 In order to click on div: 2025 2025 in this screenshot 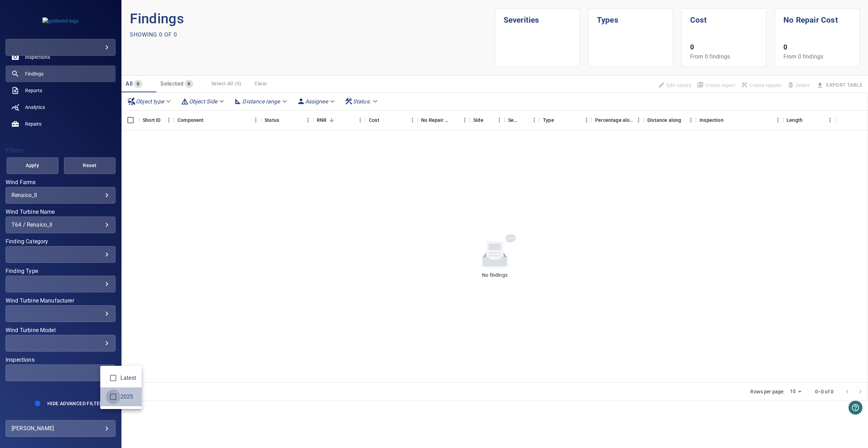, I will do `click(128, 397)`.